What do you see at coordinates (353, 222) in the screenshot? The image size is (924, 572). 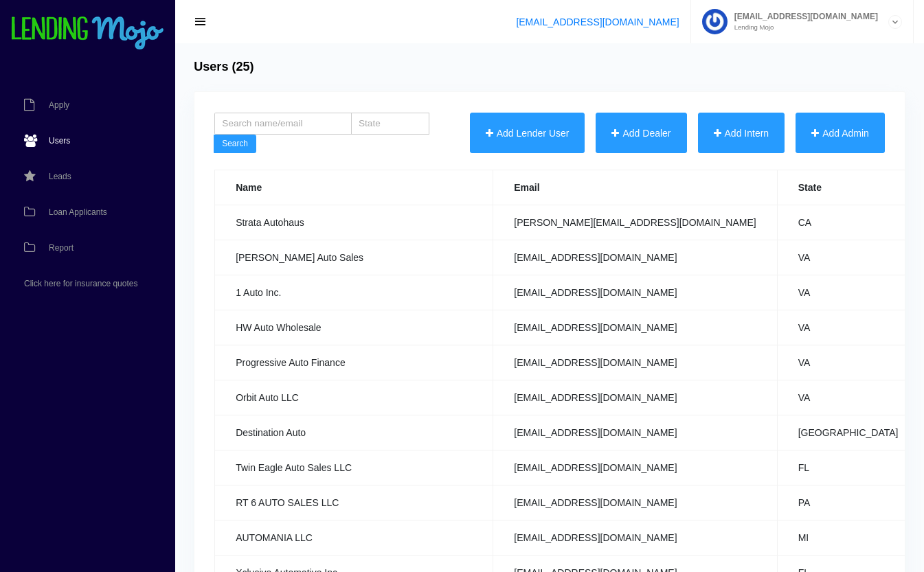 I see `td: Strata Autohaus` at bounding box center [353, 222].